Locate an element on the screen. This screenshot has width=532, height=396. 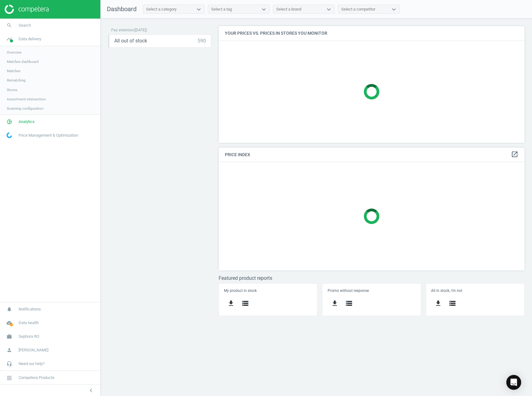
span: Rematching is located at coordinates (16, 80).